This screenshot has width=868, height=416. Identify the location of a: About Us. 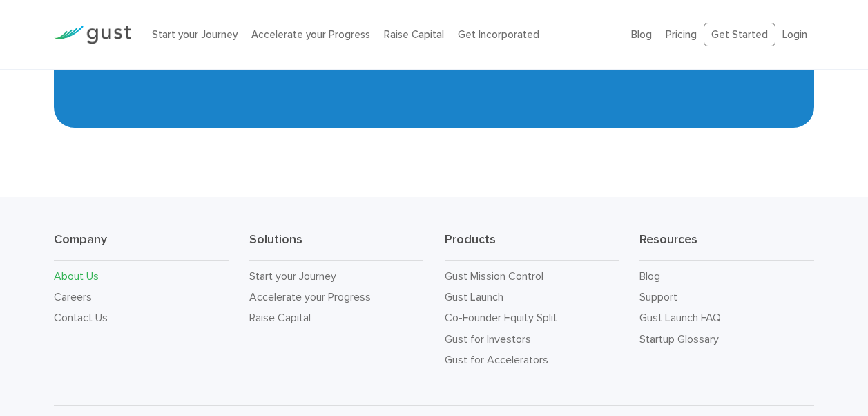
(76, 276).